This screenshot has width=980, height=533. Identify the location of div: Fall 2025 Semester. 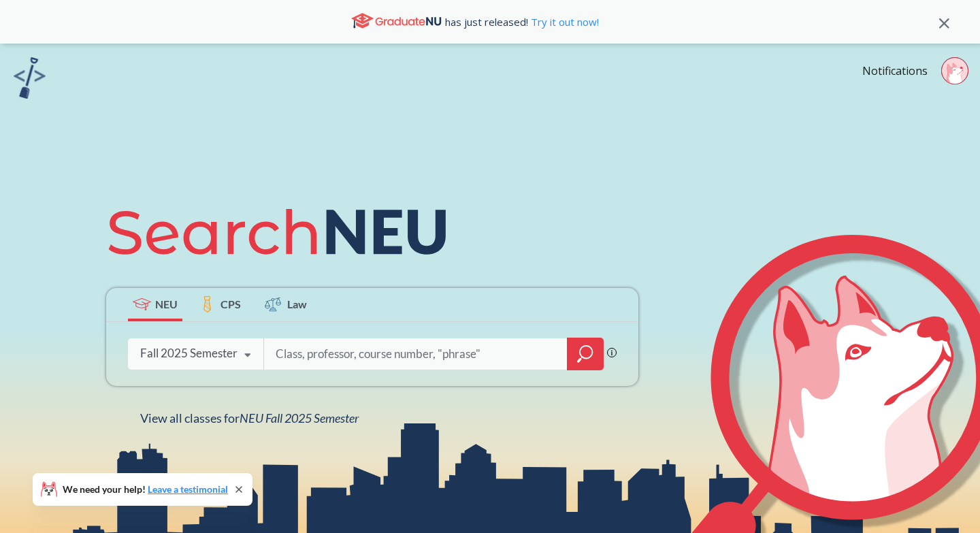
(189, 353).